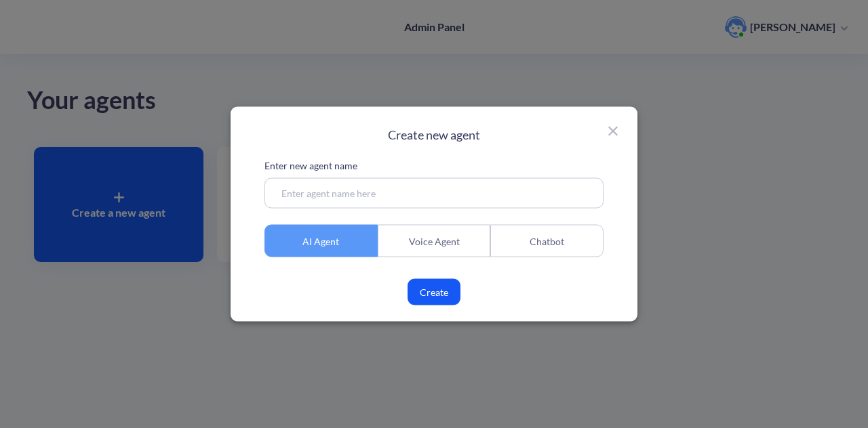 The height and width of the screenshot is (428, 868). Describe the element at coordinates (321, 241) in the screenshot. I see `div: AI Agent` at that location.